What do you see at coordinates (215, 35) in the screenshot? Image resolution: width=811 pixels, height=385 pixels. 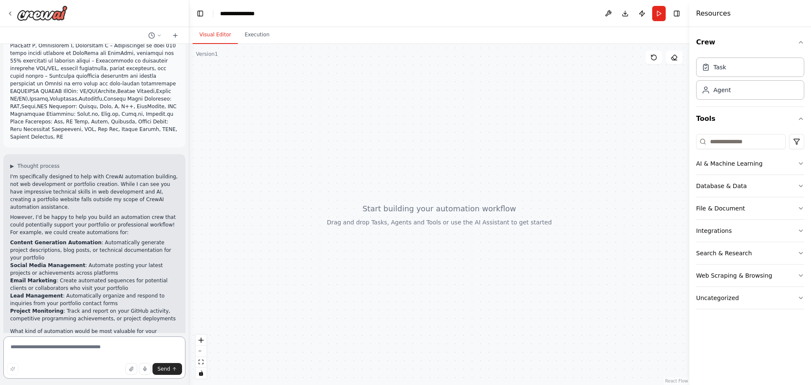 I see `button: Visual Editor` at bounding box center [215, 35].